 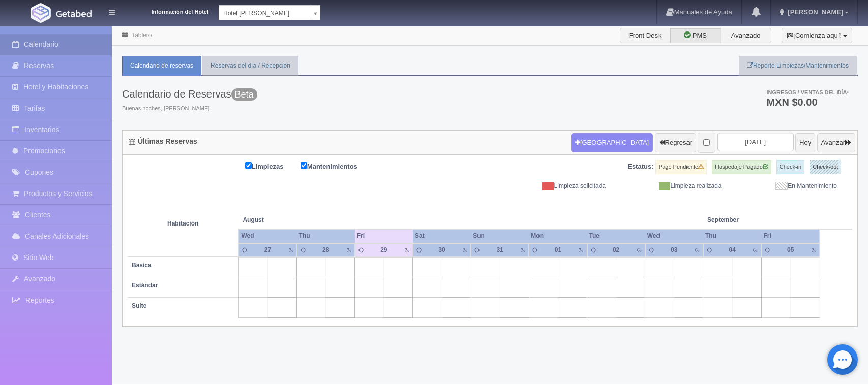 I want to click on div: Limpieza realizada, so click(x=671, y=186).